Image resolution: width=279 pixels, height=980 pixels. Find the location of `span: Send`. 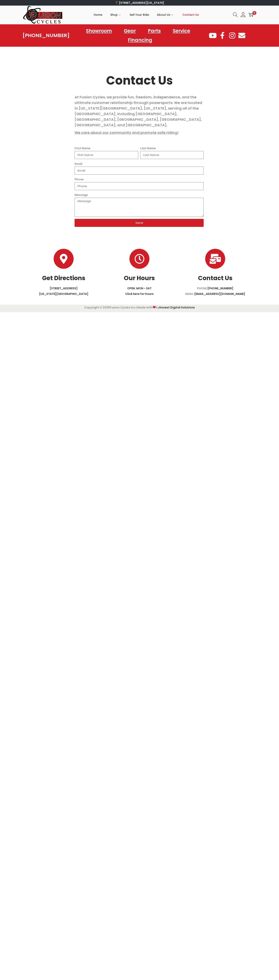

span: Send is located at coordinates (140, 223).